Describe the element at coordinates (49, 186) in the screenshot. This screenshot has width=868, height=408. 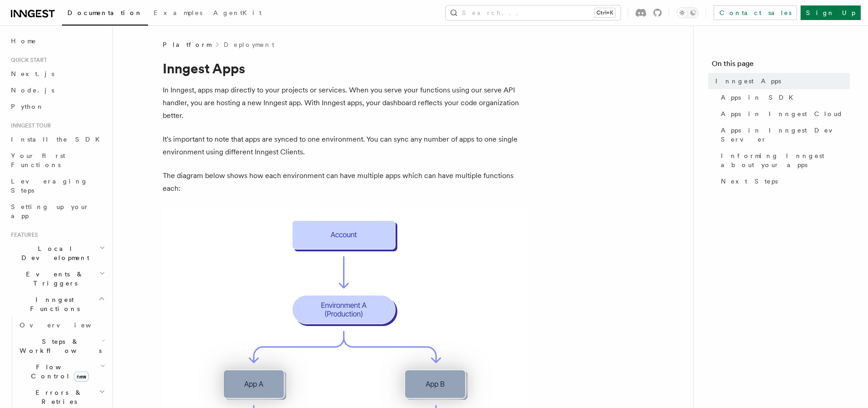
I see `span: Leveraging Steps` at that location.